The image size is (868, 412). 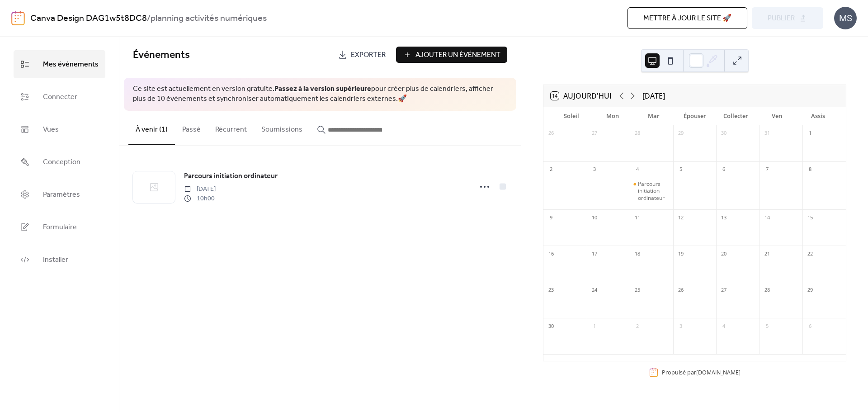 I want to click on font: Épouser, so click(x=695, y=116).